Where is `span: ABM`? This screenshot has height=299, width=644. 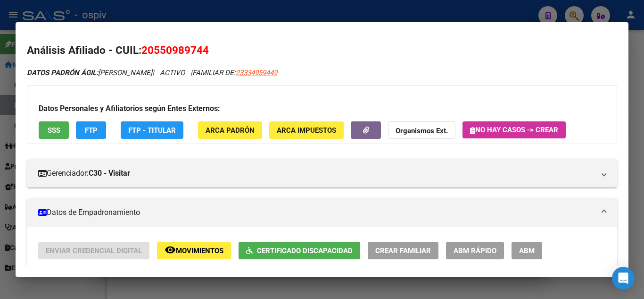 span: ABM is located at coordinates (527, 251).